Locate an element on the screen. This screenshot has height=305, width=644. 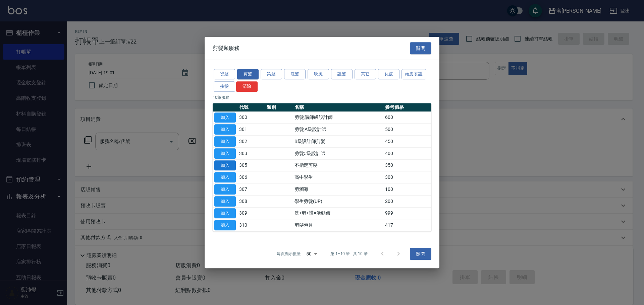
td: 500 is located at coordinates (407, 130).